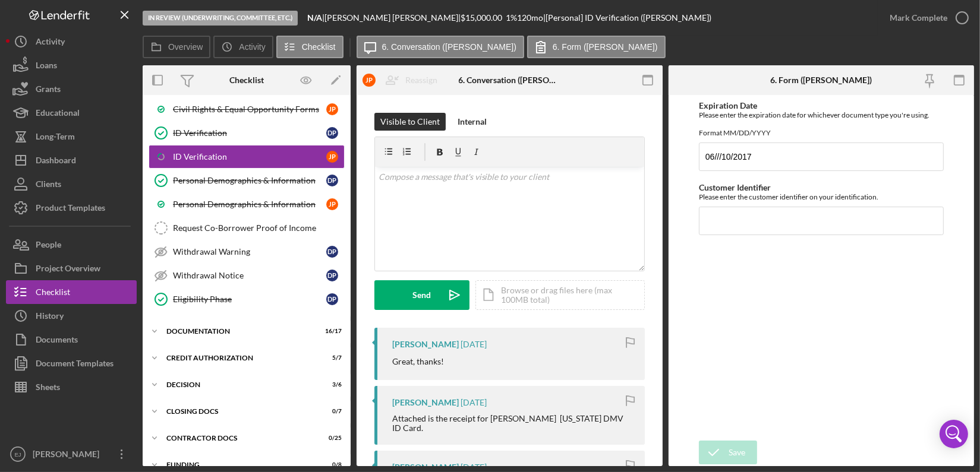 The height and width of the screenshot is (472, 980). I want to click on a: Checklist, so click(71, 293).